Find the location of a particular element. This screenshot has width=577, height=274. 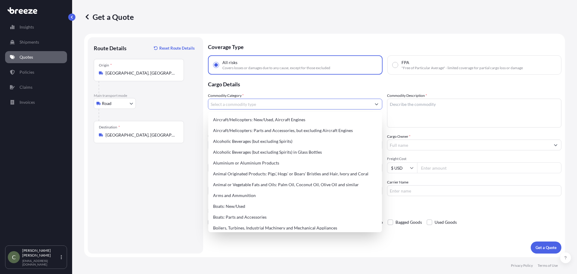

p: Coverage Type is located at coordinates (385, 46).